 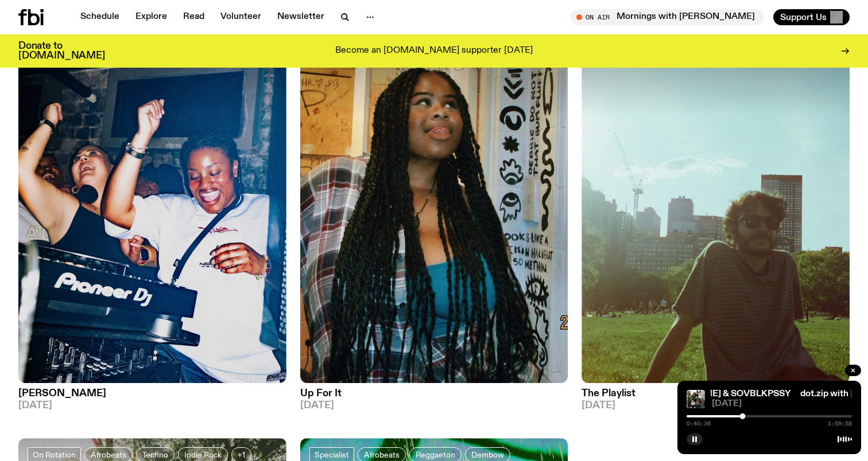 What do you see at coordinates (434, 394) in the screenshot?
I see `h3: Up For It` at bounding box center [434, 394].